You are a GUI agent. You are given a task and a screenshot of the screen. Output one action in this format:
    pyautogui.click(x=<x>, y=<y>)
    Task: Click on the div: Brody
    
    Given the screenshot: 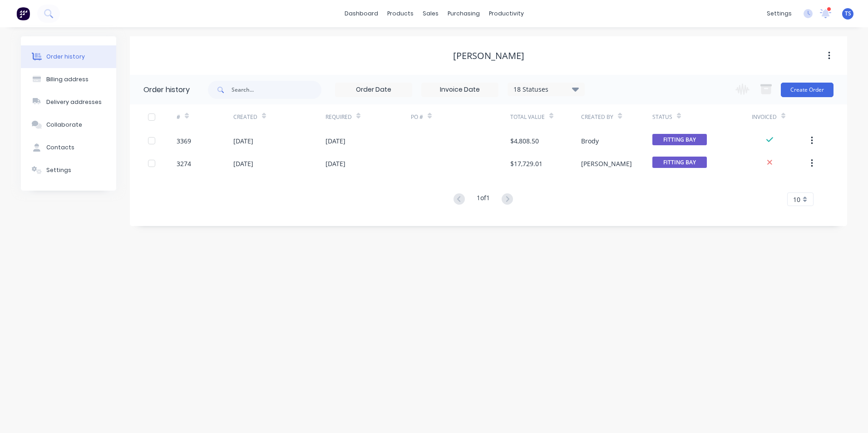 What is the action you would take?
    pyautogui.click(x=590, y=141)
    